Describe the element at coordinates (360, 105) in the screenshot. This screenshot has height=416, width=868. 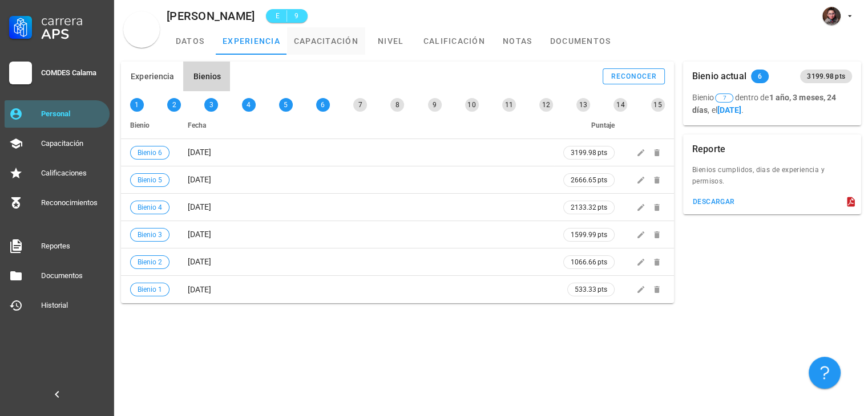
I see `div: 7` at that location.